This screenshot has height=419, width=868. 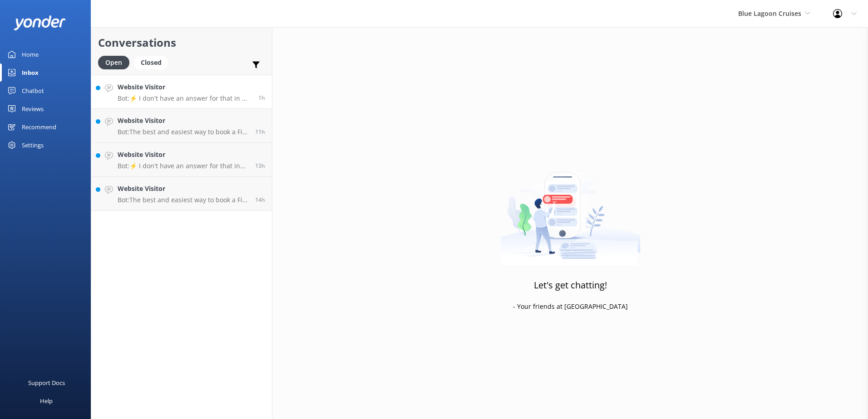 I want to click on div: Chatbot, so click(x=32, y=91).